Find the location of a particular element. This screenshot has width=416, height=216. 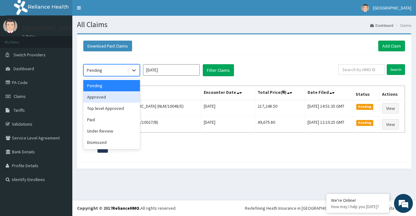

div: Paid is located at coordinates (112, 119).